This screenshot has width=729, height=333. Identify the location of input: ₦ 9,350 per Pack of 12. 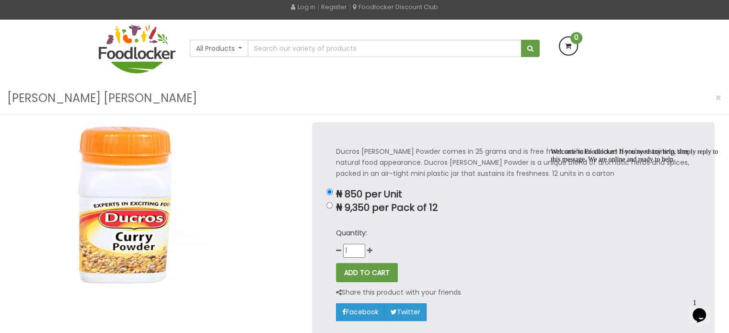
(329, 205).